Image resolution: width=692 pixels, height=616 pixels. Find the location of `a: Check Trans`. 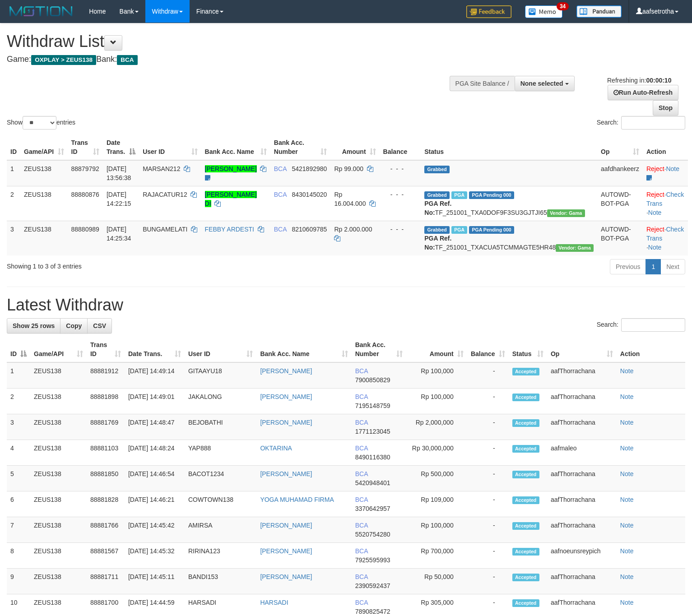

a: Check Trans is located at coordinates (665, 234).